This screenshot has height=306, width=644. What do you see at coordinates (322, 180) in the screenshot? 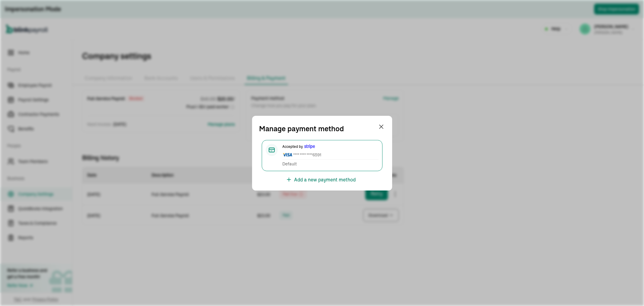
I see `button: Add a new payment method` at bounding box center [322, 180].